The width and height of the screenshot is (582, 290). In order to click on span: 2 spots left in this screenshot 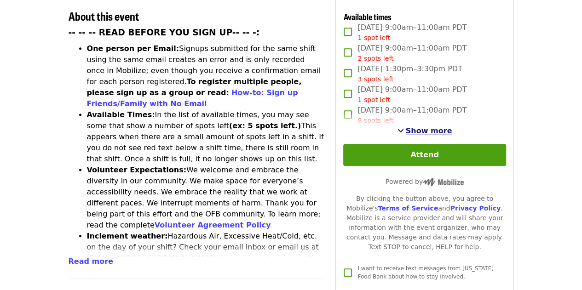, I will do `click(375, 58)`.